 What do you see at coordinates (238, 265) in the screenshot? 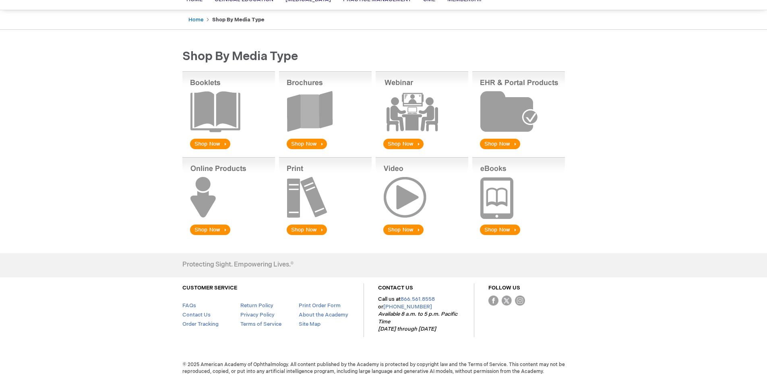
I see `h4: Protecting Sight. Empowering Lives.®` at bounding box center [238, 265].